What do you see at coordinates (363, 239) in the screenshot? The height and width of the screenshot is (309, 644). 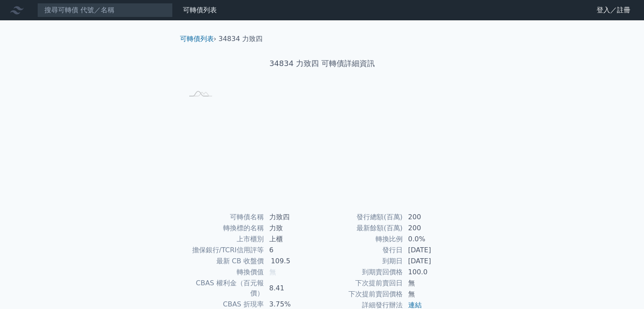 I see `td: 轉換比例` at bounding box center [363, 239].